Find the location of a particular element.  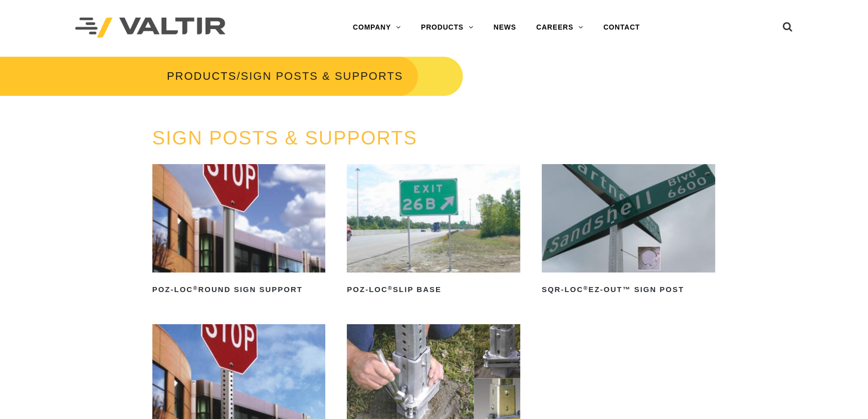

a: SIGN POSTS & SUPPORTS is located at coordinates (284, 138).